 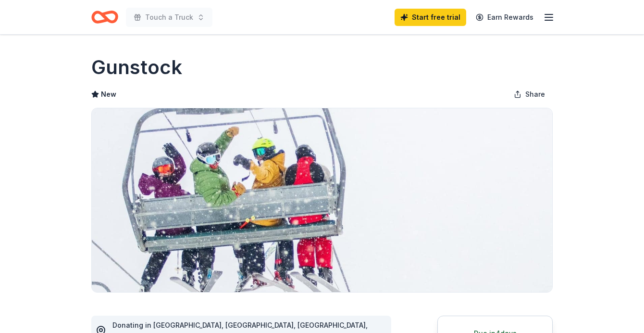 What do you see at coordinates (109, 94) in the screenshot?
I see `span: New` at bounding box center [109, 94].